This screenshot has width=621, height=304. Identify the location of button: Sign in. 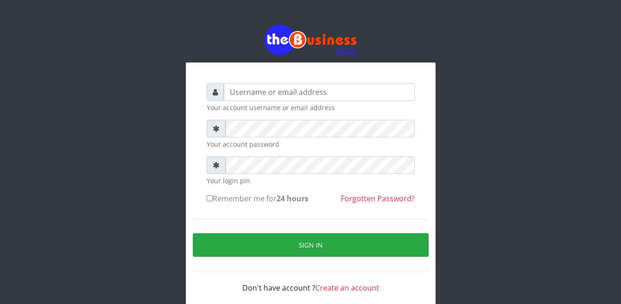
(311, 244).